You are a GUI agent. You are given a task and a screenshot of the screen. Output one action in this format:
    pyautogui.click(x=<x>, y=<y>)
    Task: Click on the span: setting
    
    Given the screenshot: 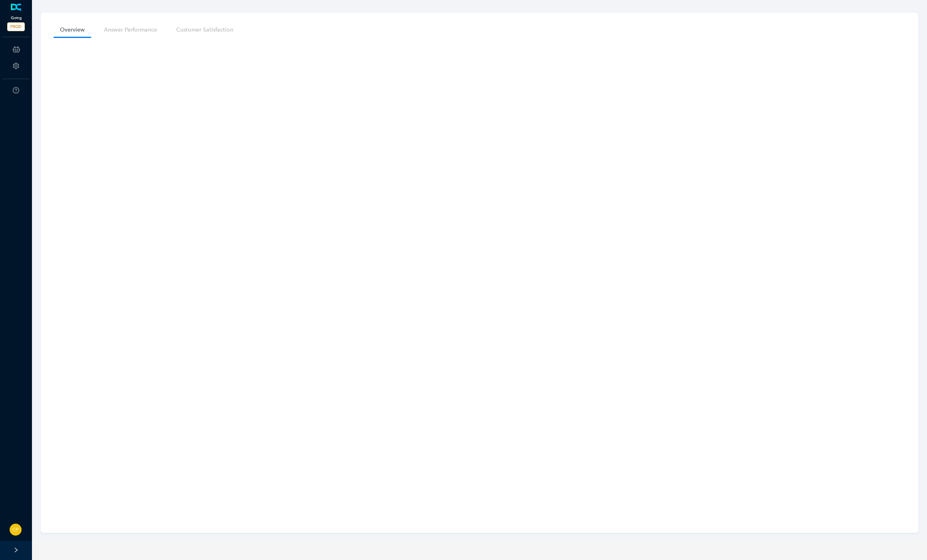 What is the action you would take?
    pyautogui.click(x=16, y=66)
    